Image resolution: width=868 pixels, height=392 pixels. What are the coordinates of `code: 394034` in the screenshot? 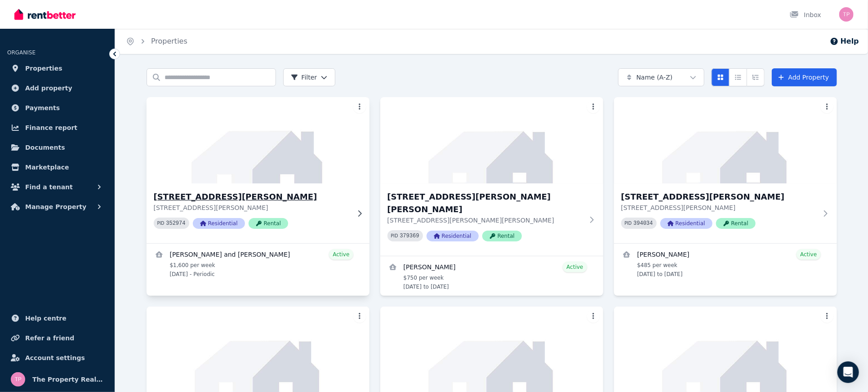 It's located at (643, 224).